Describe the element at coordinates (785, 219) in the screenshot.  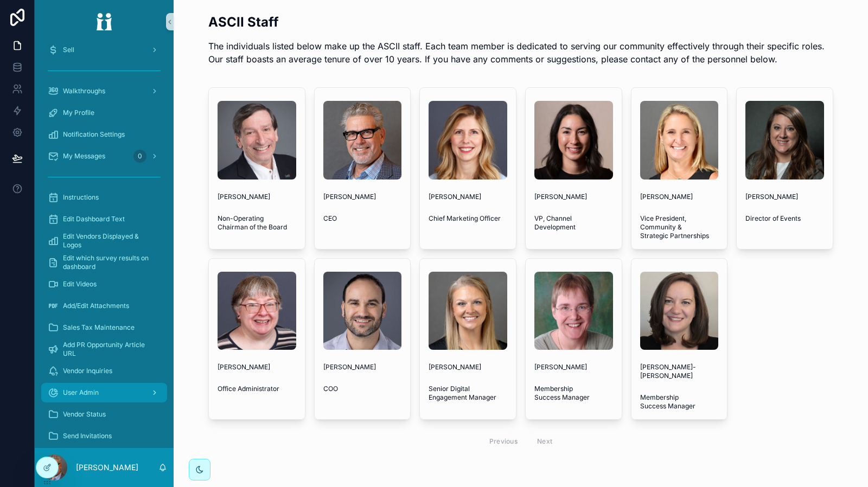
I see `span: Director of Events` at that location.